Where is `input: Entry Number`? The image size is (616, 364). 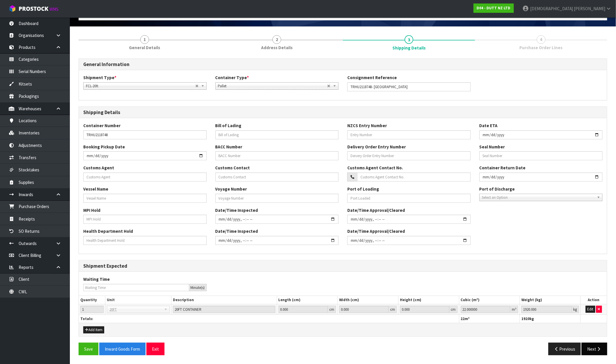 input: Entry Number is located at coordinates (409, 134).